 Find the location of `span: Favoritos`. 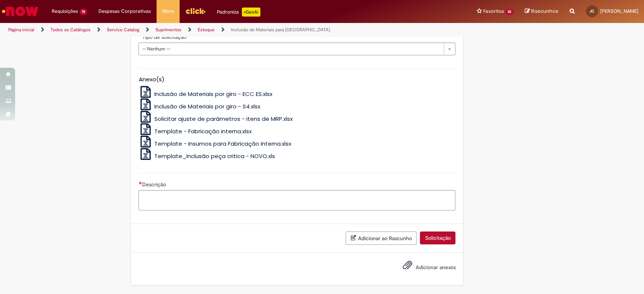

span: Favoritos is located at coordinates (493, 11).